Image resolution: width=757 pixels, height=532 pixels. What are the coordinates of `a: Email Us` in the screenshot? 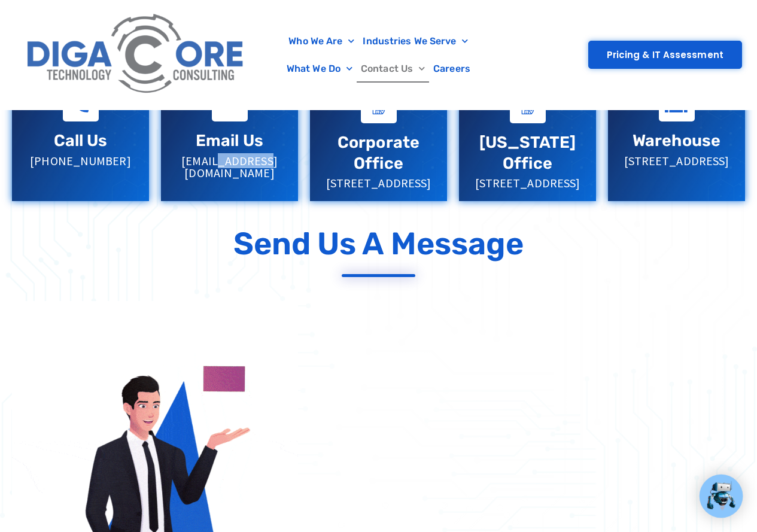 It's located at (229, 141).